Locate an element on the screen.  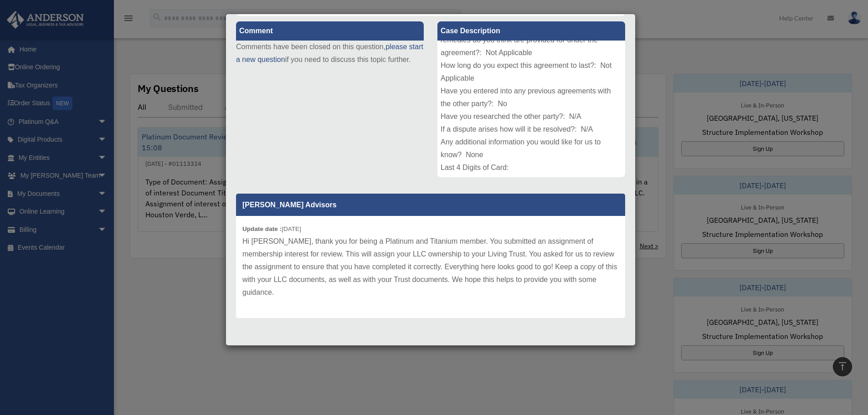
label: Comment is located at coordinates (330, 31).